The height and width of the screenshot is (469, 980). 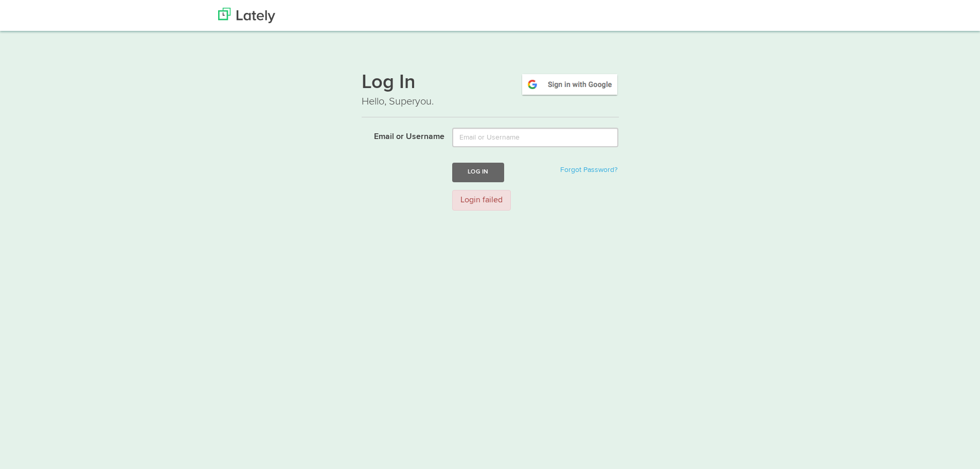 I want to click on a: Forgot Password?, so click(x=588, y=170).